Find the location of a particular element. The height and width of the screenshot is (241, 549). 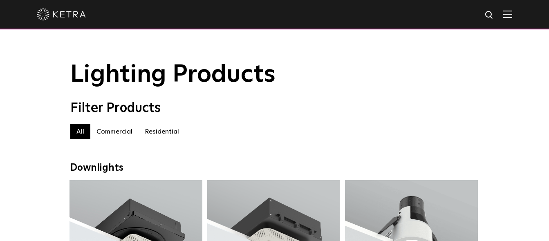

label: Residential is located at coordinates (162, 132).